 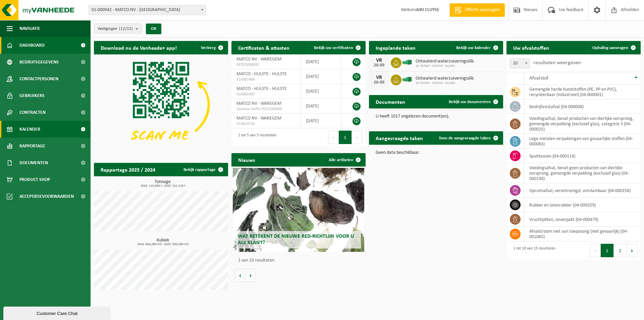 I want to click on count: (12/12), so click(x=126, y=28).